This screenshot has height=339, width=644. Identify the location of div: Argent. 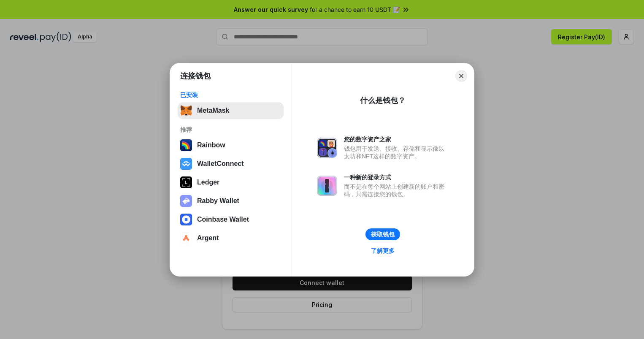
(208, 238).